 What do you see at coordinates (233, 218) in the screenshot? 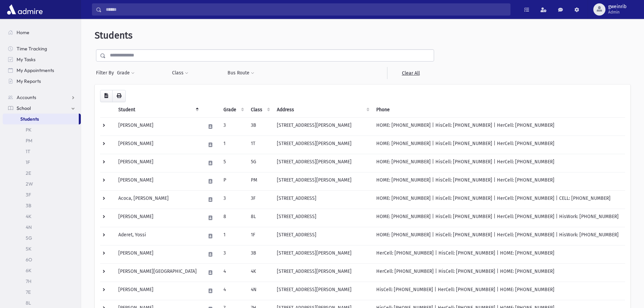
I see `td: 8` at bounding box center [233, 218].